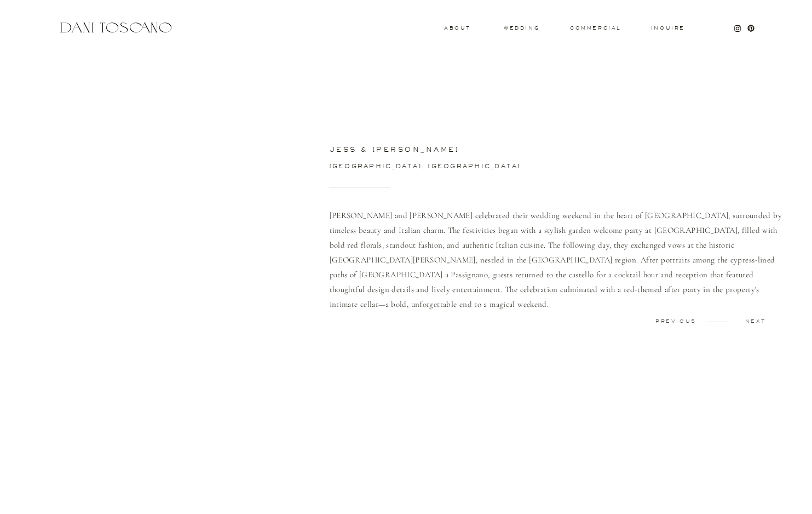 The height and width of the screenshot is (514, 812). What do you see at coordinates (755, 321) in the screenshot?
I see `p: next` at bounding box center [755, 321].